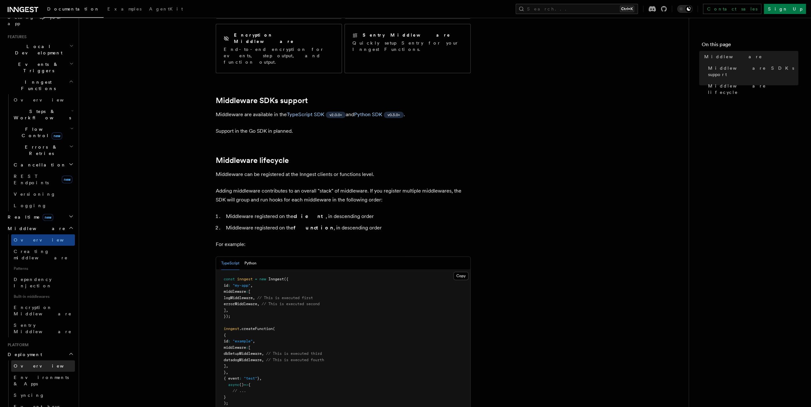 This screenshot has height=407, width=811. What do you see at coordinates (230, 263) in the screenshot?
I see `button: TypeScript` at bounding box center [230, 263].